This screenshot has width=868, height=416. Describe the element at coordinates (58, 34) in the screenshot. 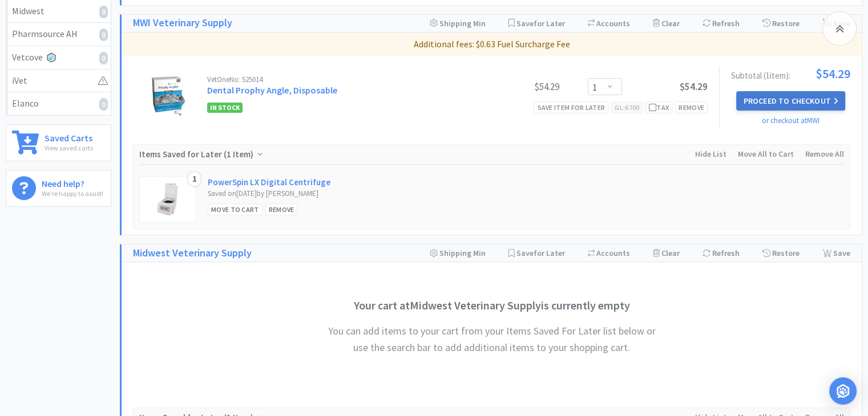

I see `div: Pharmsource AH` at that location.